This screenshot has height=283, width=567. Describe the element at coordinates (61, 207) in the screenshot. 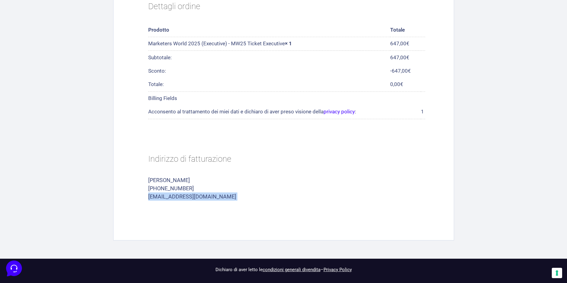

I see `p: Messaggi` at that location.